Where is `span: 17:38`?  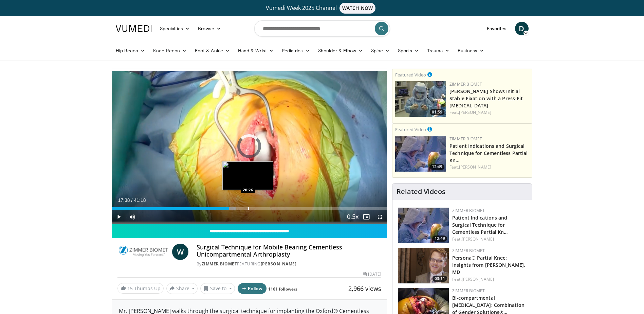
span: 17:38 is located at coordinates (124, 200).